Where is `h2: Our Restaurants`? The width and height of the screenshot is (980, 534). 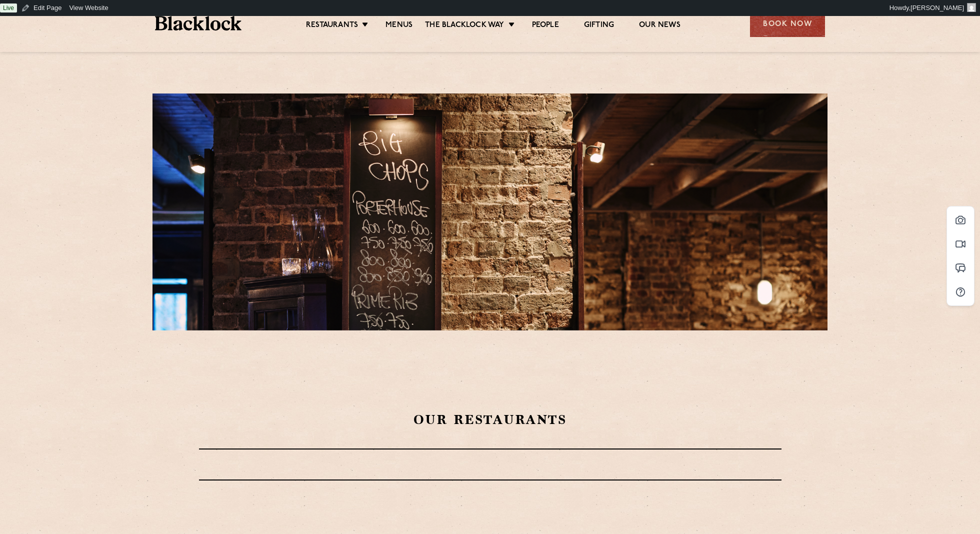
h2: Our Restaurants is located at coordinates (490, 419).